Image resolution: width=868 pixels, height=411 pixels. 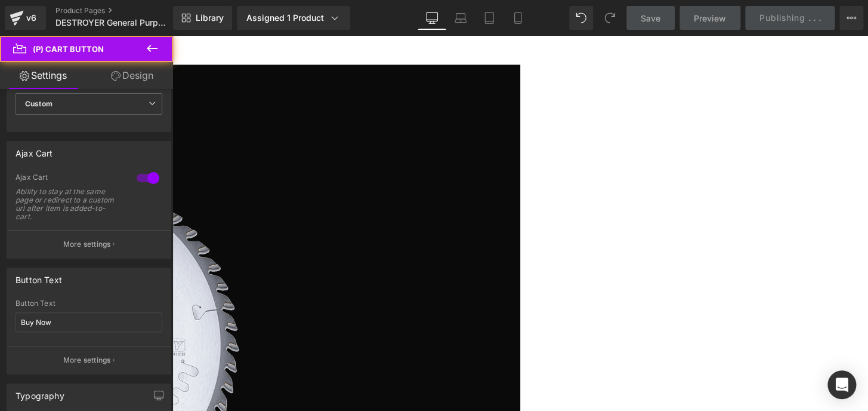 What do you see at coordinates (609, 18) in the screenshot?
I see `button: Redo` at bounding box center [609, 18].